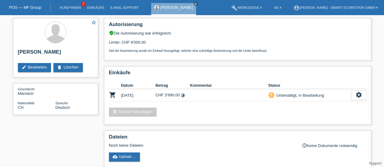  I want to click on a: editBearbeiten, so click(35, 68).